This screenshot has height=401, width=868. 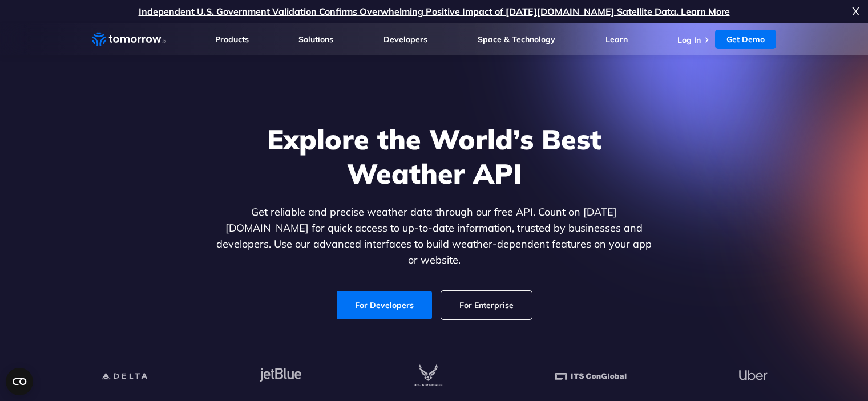 What do you see at coordinates (745, 39) in the screenshot?
I see `a: Get Demo` at bounding box center [745, 39].